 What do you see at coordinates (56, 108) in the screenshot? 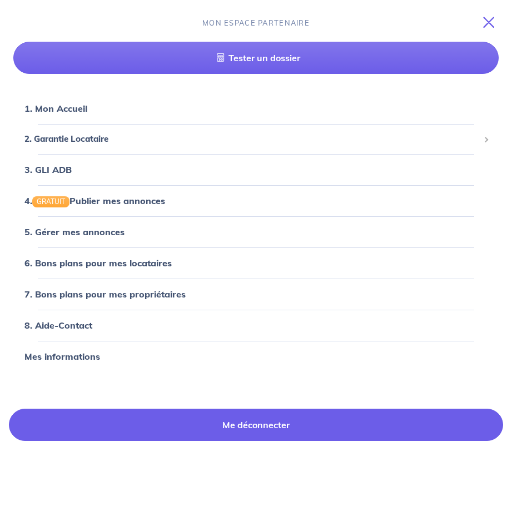
I see `a: 1. Mon Accueil` at bounding box center [56, 108].